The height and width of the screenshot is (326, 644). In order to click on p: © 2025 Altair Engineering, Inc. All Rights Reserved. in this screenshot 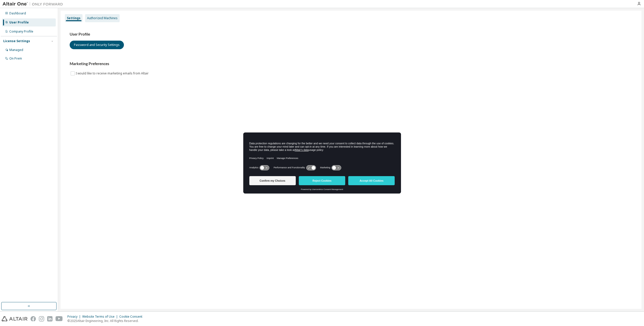, I will do `click(106, 321)`.